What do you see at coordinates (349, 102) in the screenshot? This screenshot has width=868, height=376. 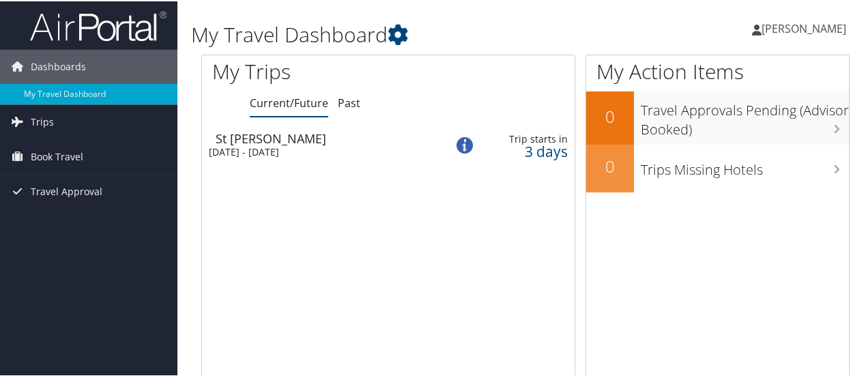 I see `a: Past` at bounding box center [349, 102].